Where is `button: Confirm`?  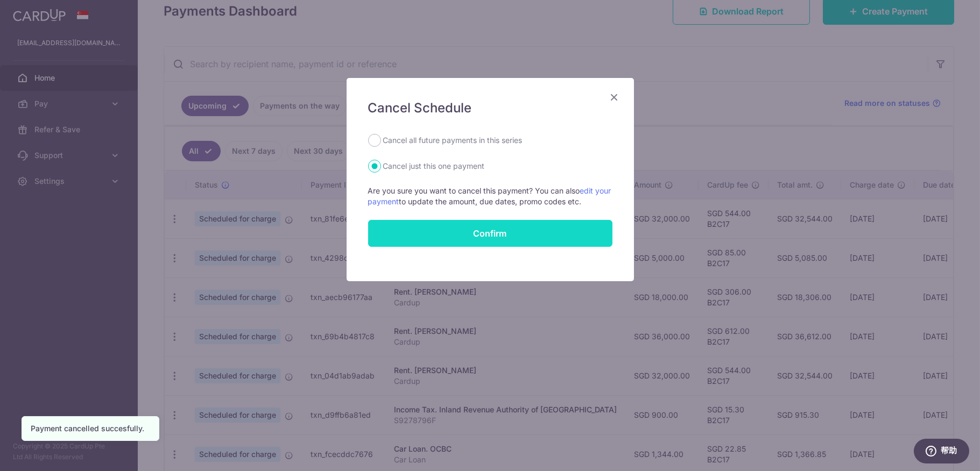
button: Confirm is located at coordinates (490, 233).